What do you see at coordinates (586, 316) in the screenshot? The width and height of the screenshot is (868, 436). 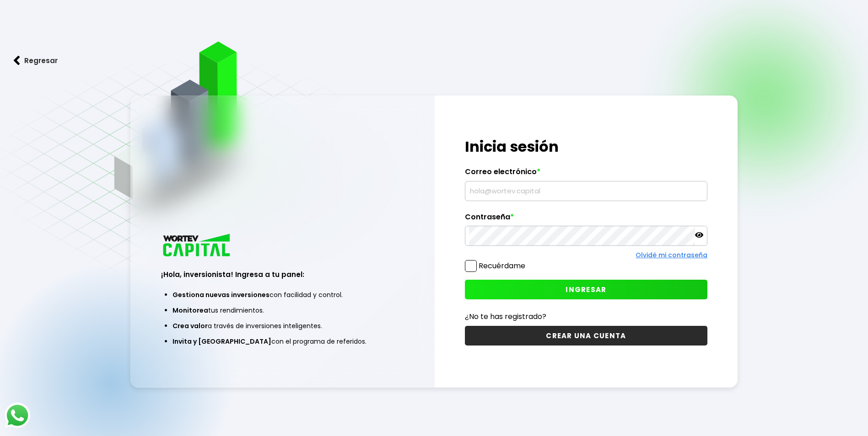 I see `p: ¿No te has registrado?` at bounding box center [586, 316].